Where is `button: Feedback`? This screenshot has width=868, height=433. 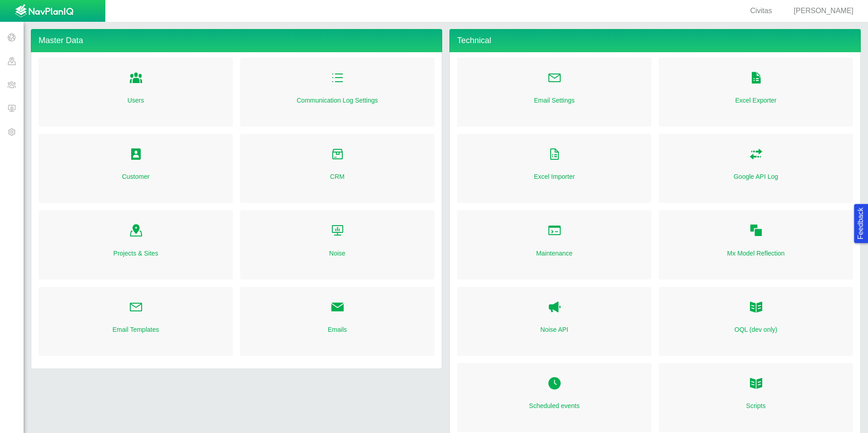 button: Feedback is located at coordinates (861, 223).